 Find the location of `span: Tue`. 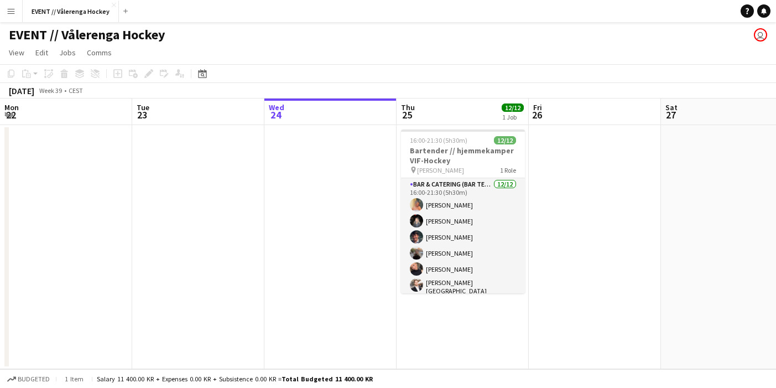

span: Tue is located at coordinates (143, 107).